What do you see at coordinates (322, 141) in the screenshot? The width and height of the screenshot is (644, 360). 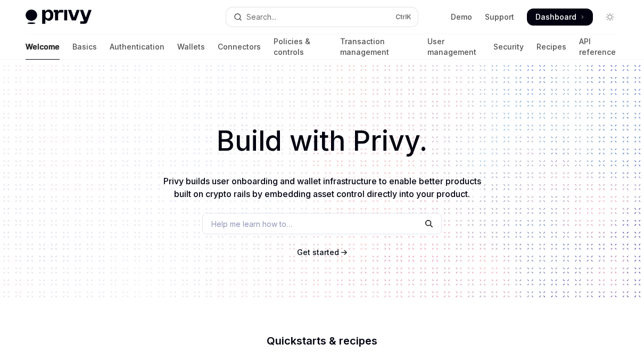 I see `h1: Build with Privy.` at bounding box center [322, 141].